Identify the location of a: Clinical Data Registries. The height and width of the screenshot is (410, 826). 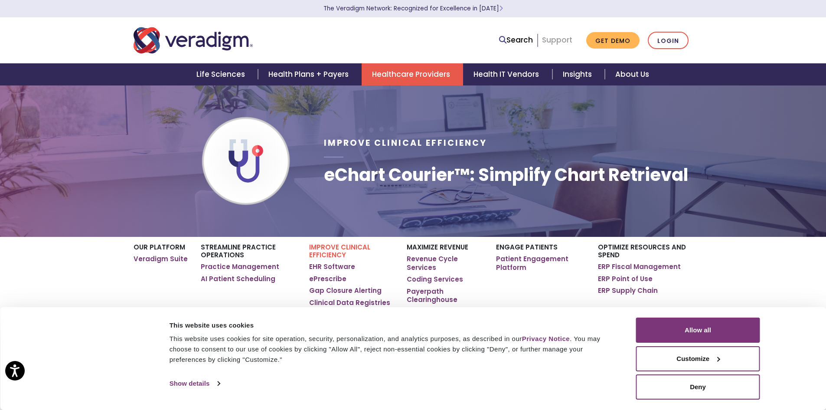
(350, 303).